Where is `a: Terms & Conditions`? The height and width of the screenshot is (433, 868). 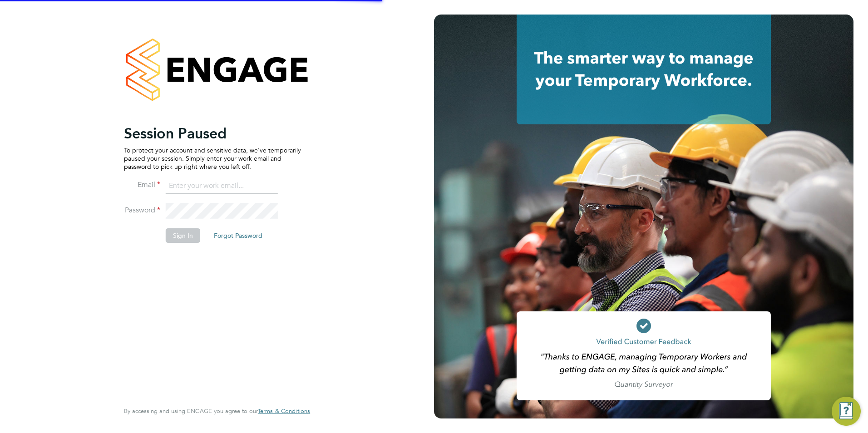 a: Terms & Conditions is located at coordinates (284, 412).